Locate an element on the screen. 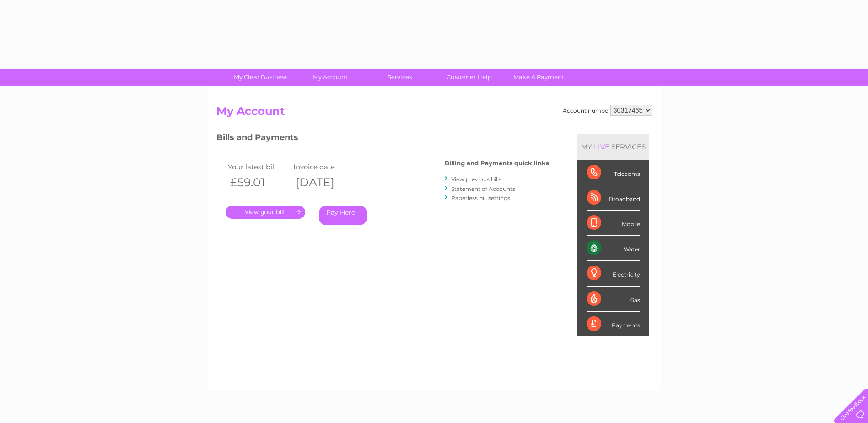 The height and width of the screenshot is (423, 868). a: Make A Payment is located at coordinates (538, 77).